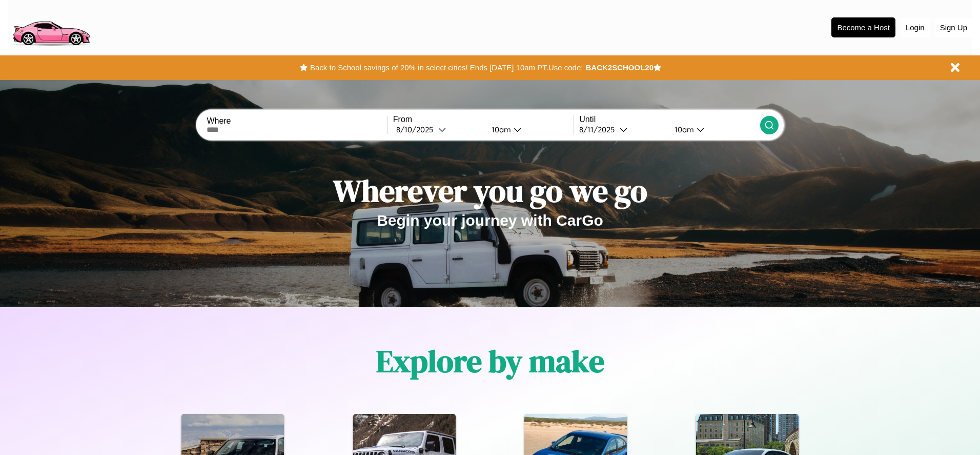 The height and width of the screenshot is (455, 980). I want to click on button: Become a Host, so click(863, 27).